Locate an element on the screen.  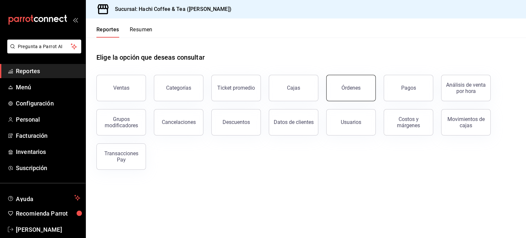
div: Cajas is located at coordinates (294, 88).